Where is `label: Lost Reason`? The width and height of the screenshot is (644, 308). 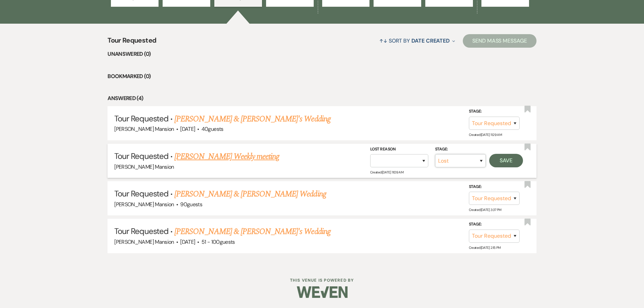
label: Lost Reason is located at coordinates (399, 150).